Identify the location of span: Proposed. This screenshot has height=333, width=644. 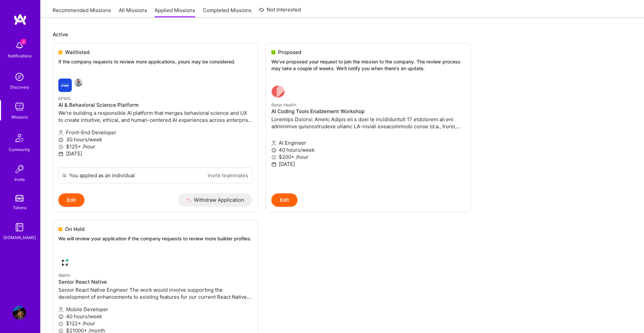
(290, 52).